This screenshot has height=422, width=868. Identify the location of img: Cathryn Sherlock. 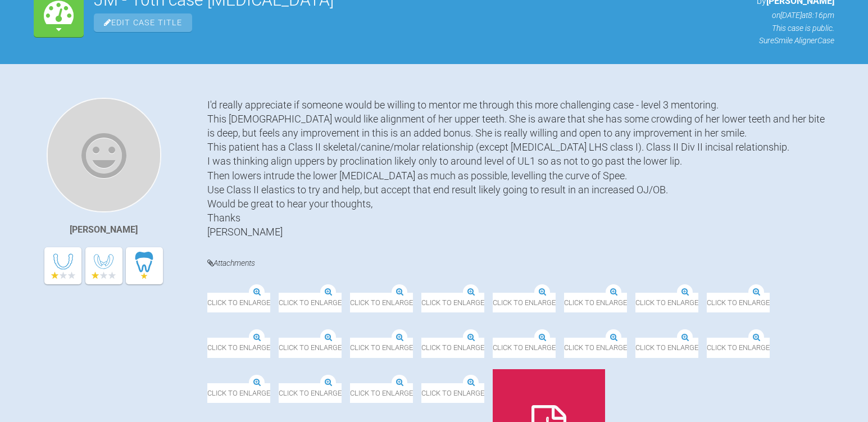
(104, 155).